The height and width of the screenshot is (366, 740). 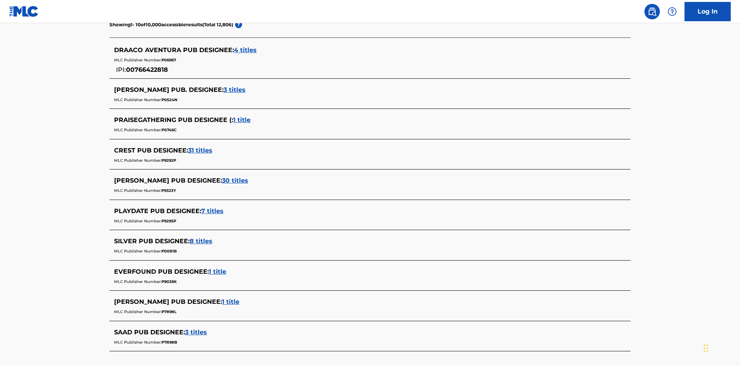 I want to click on span: CREST PUB DESIGNEE :, so click(x=151, y=150).